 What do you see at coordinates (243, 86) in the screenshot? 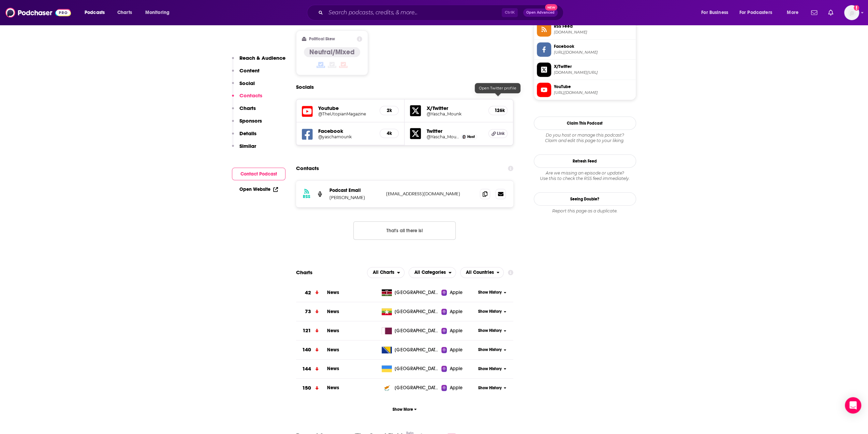
I see `button: Social` at bounding box center [243, 86].